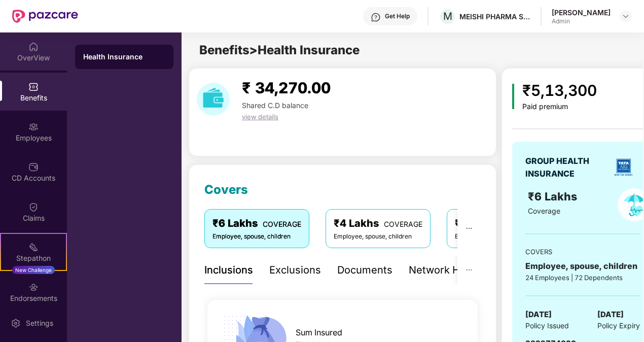 Image resolution: width=644 pixels, height=342 pixels. What do you see at coordinates (286, 88) in the screenshot?
I see `span: ₹ 34,270.00` at bounding box center [286, 88].